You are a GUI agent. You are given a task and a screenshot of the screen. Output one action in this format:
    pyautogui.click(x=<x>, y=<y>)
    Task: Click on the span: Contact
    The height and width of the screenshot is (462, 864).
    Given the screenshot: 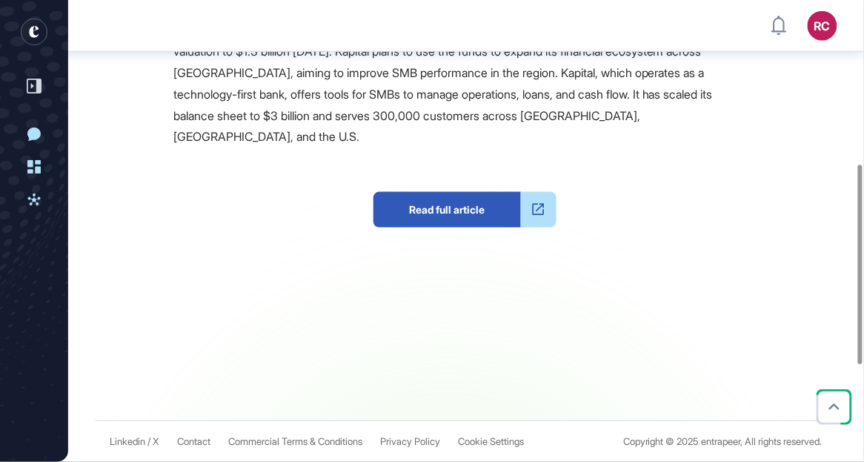 What is the action you would take?
    pyautogui.click(x=193, y=441)
    